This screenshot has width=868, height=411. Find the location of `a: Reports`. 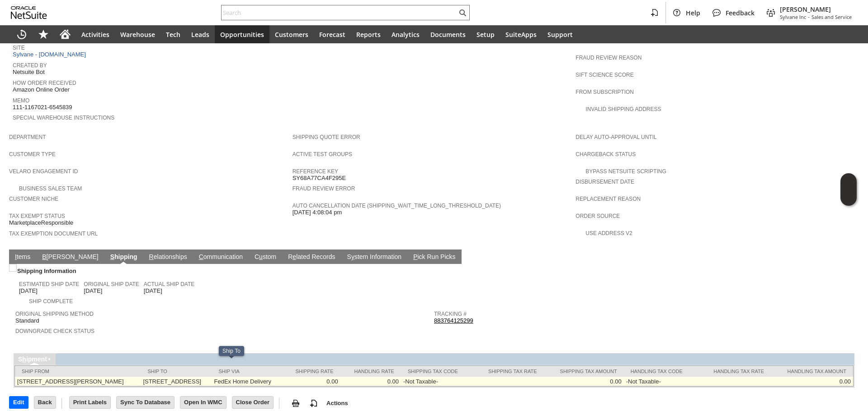

a: Reports is located at coordinates (368, 34).